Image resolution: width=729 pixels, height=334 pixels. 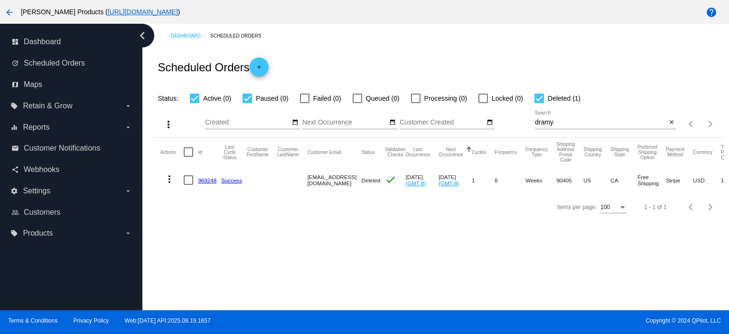 What do you see at coordinates (14, 127) in the screenshot?
I see `i: equalizer` at bounding box center [14, 127].